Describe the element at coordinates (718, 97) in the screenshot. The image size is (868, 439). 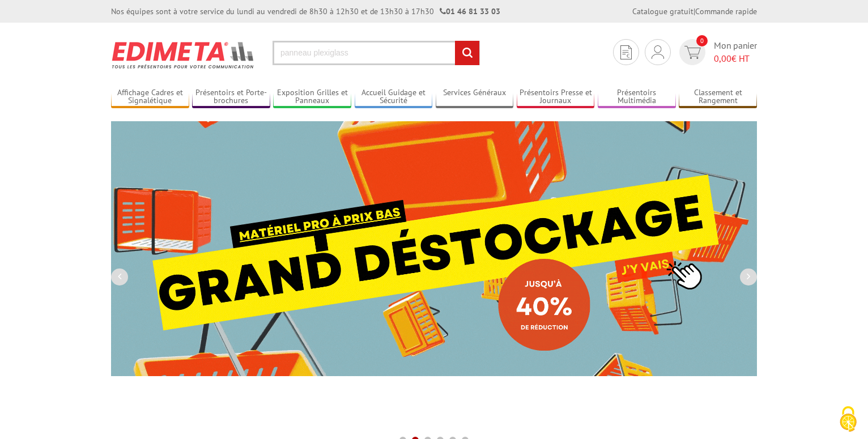
I see `a: Classement et Rangement` at that location.